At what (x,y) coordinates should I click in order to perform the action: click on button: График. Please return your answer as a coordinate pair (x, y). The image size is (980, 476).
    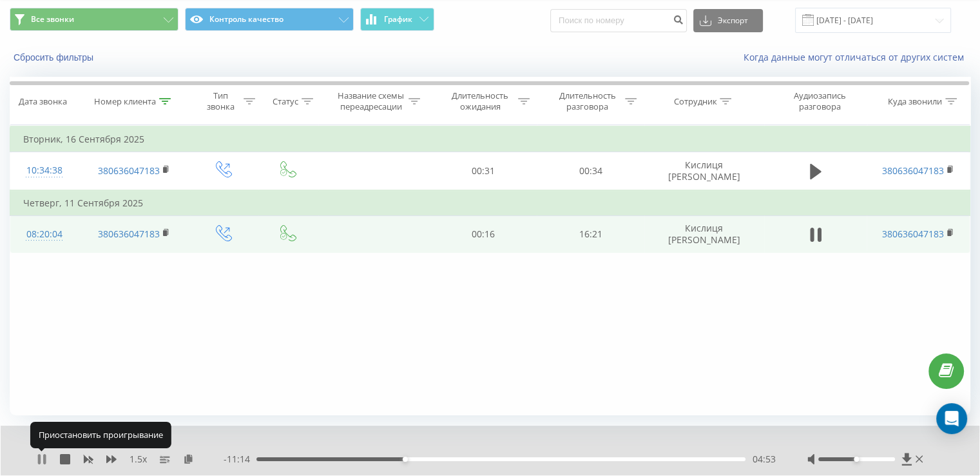
    Looking at the image, I should click on (397, 20).